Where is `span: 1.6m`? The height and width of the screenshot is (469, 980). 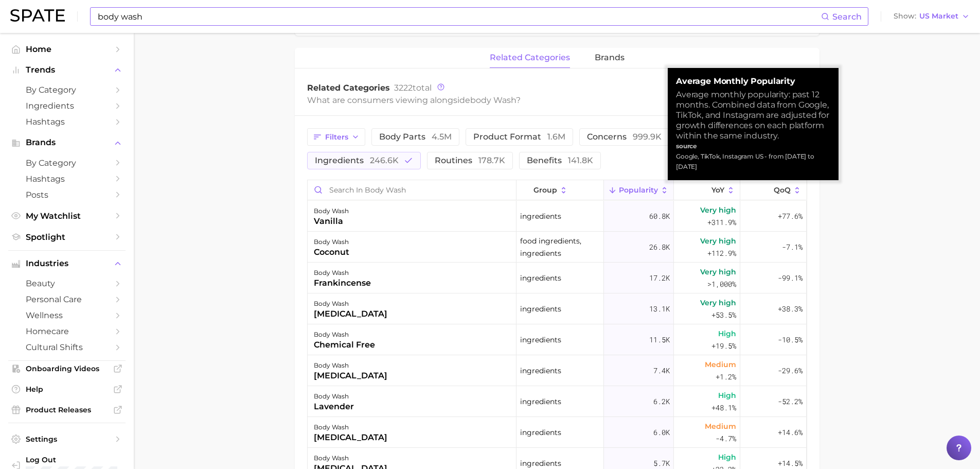 span: 1.6m is located at coordinates (556, 136).